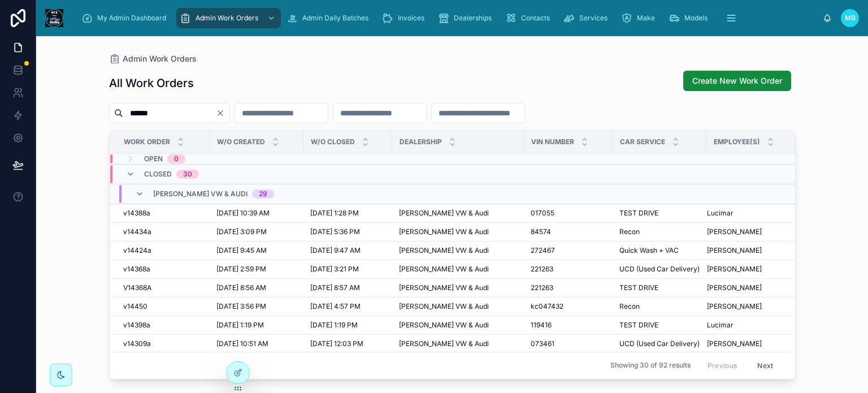 This screenshot has width=868, height=393. I want to click on span: v14424a, so click(138, 250).